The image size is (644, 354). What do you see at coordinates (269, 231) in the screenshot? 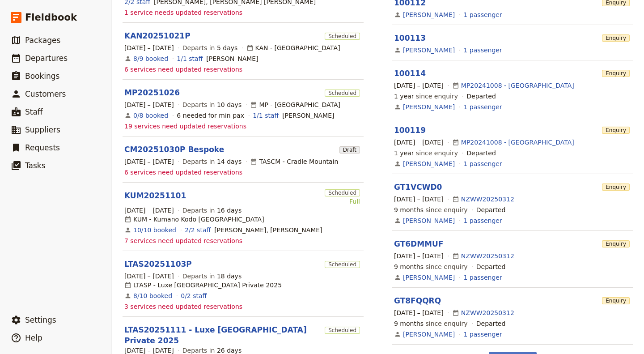
I see `span: Helen O'Neill, Suzanne James` at bounding box center [269, 231].